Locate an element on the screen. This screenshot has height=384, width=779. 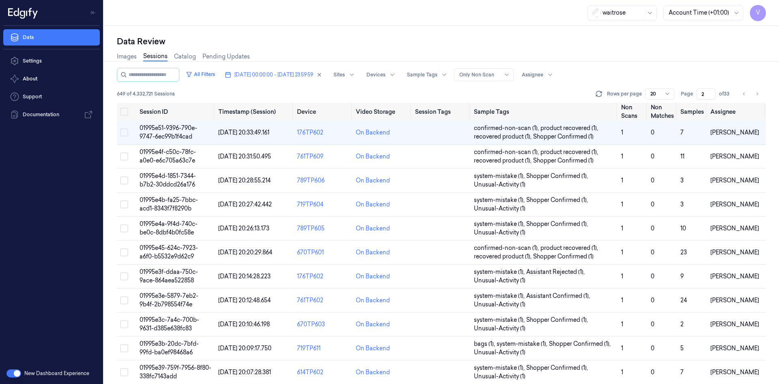
div: 761TP602 is located at coordinates (323, 300).